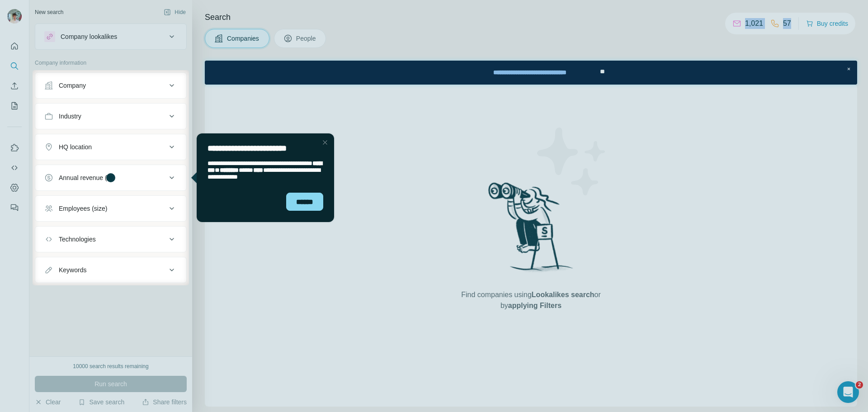 This screenshot has width=868, height=412. What do you see at coordinates (111, 270) in the screenshot?
I see `button: Keywords` at bounding box center [111, 270].